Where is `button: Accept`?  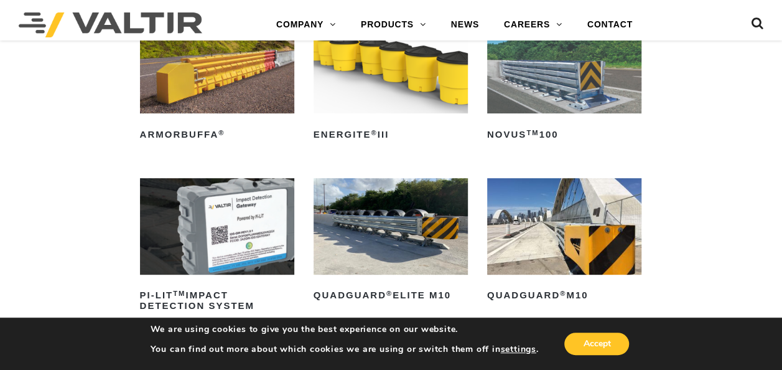
button: Accept is located at coordinates (597, 343).